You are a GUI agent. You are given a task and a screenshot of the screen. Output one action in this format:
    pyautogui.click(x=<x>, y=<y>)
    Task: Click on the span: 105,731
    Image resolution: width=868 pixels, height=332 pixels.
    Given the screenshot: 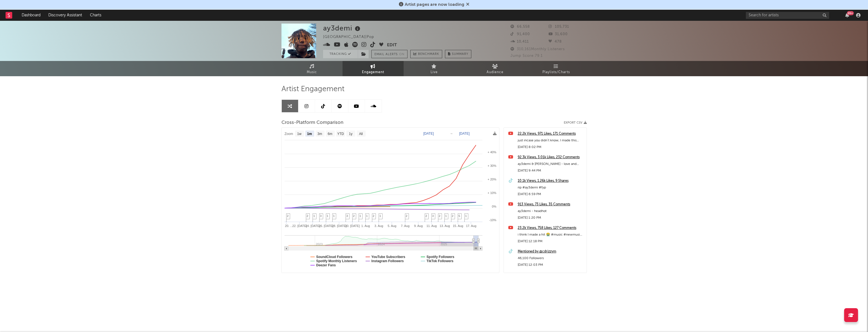 What is the action you would take?
    pyautogui.click(x=559, y=26)
    